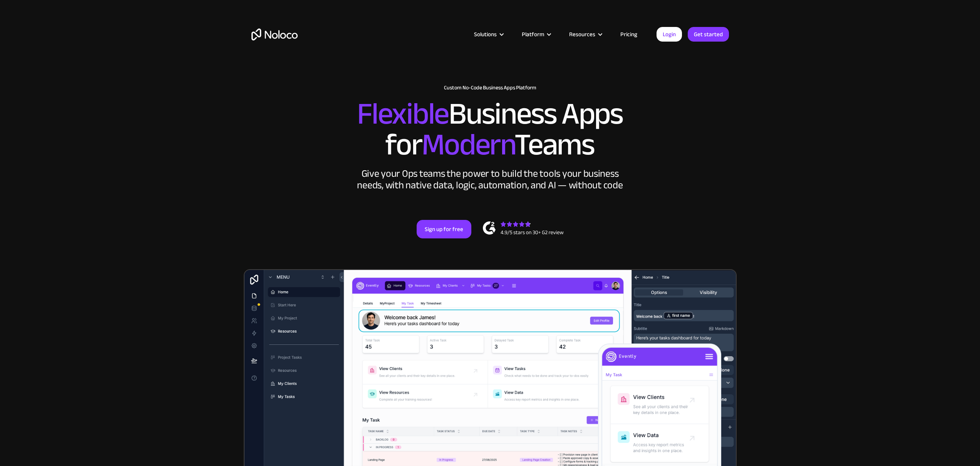 The width and height of the screenshot is (980, 466). I want to click on a: Pricing, so click(629, 34).